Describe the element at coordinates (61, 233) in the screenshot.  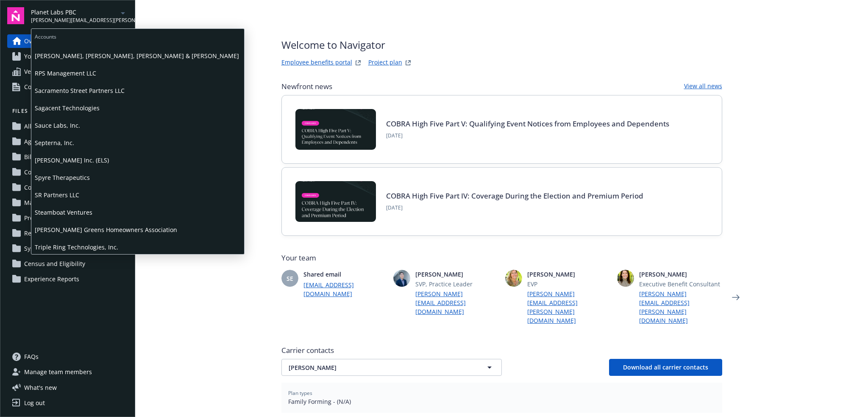
I see `span: Renewals and Strategy (4)` at that location.